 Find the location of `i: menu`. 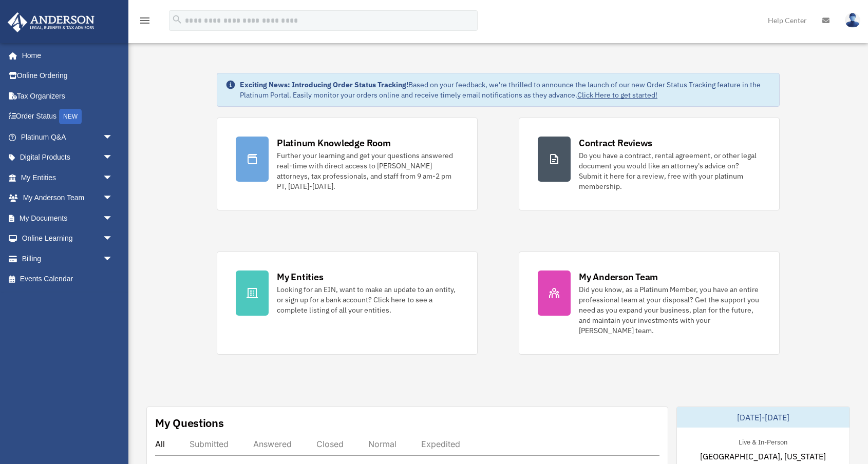

i: menu is located at coordinates (145, 20).